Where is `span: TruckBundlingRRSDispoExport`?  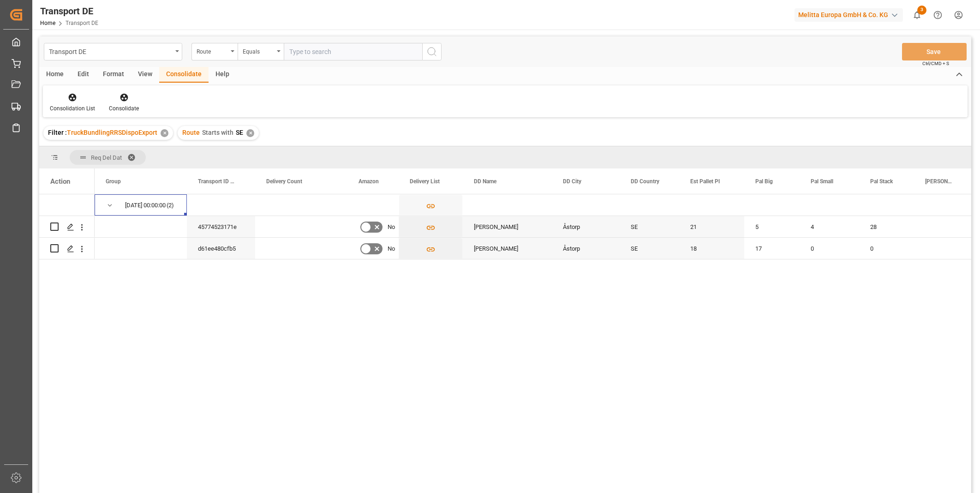 span: TruckBundlingRRSDispoExport is located at coordinates (112, 133).